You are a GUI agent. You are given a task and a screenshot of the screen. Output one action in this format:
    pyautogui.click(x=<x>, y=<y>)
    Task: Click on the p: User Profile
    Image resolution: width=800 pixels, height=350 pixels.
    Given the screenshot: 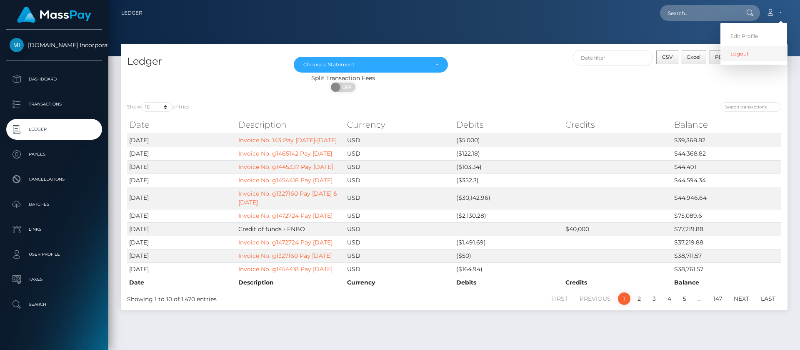 What is the action you would take?
    pyautogui.click(x=54, y=254)
    